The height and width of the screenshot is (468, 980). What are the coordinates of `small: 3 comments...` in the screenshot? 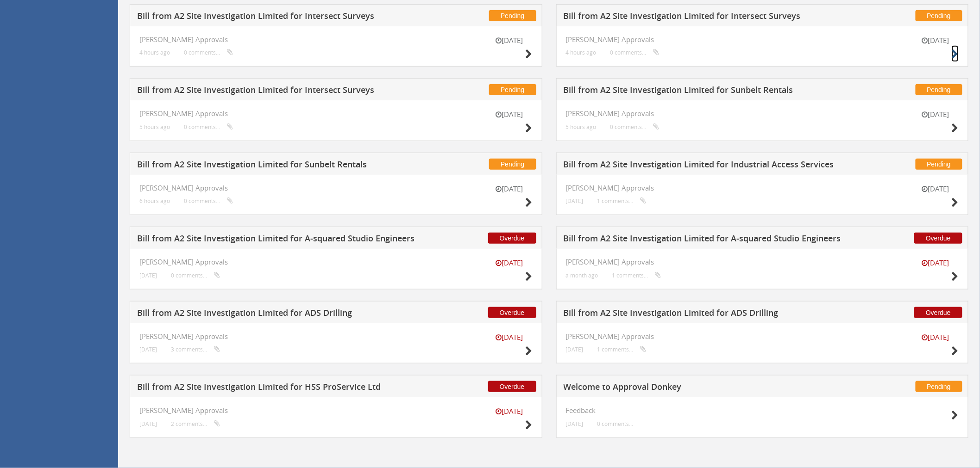 It's located at (195, 349).